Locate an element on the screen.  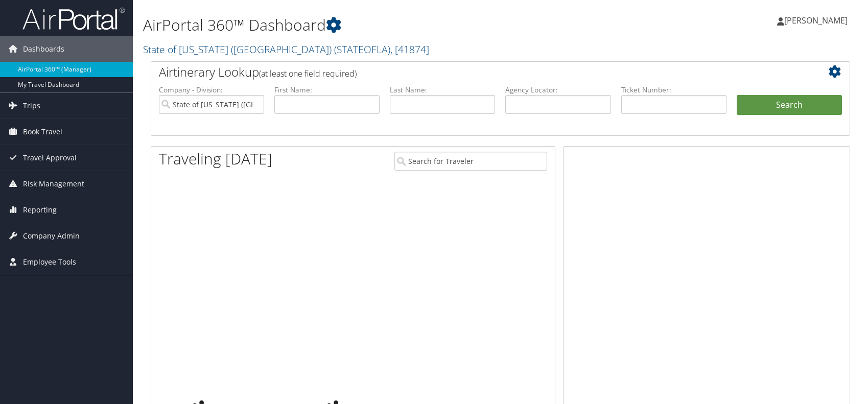
span: Employee Tools is located at coordinates (50, 262).